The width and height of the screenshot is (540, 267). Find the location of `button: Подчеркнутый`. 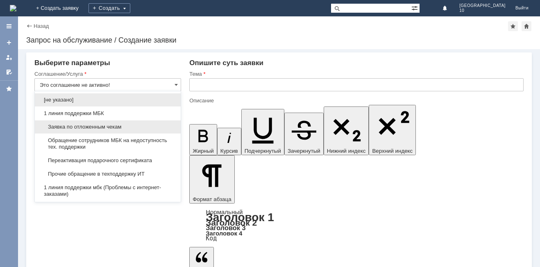

button: Подчеркнутый is located at coordinates (263, 132).